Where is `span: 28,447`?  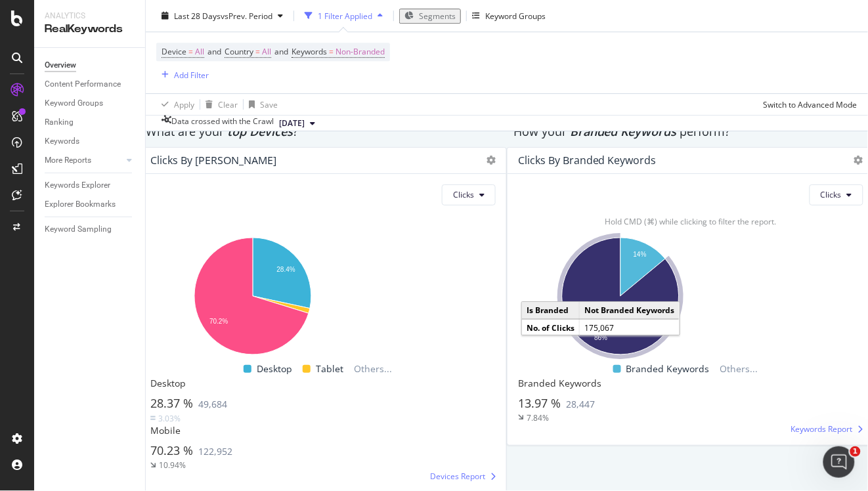
span: 28,447 is located at coordinates (580, 403).